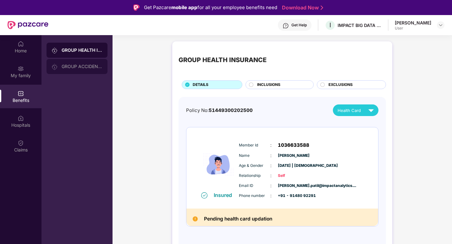 This screenshot has height=244, width=452. Describe the element at coordinates (355, 110) in the screenshot. I see `button: Health Card` at that location.